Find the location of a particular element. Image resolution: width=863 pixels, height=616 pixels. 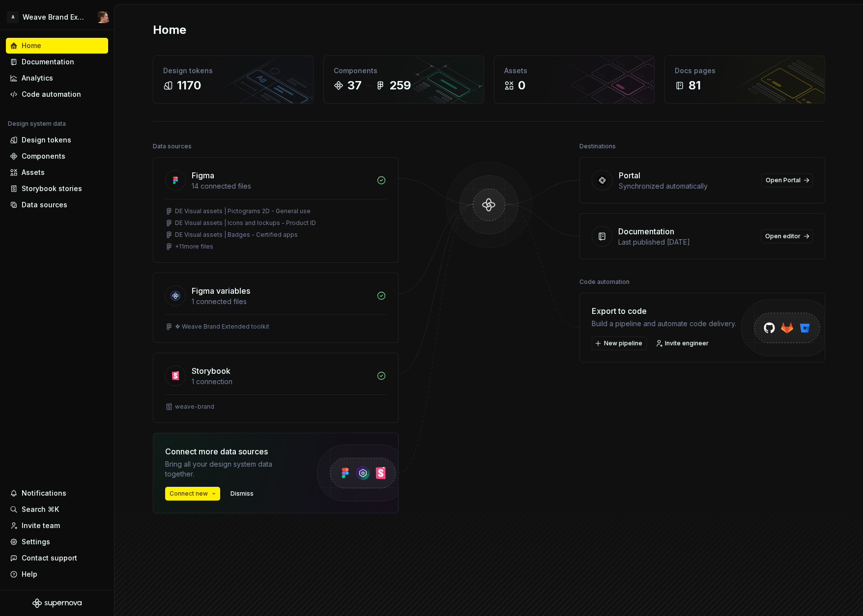

span: Open Portal is located at coordinates (783, 180).